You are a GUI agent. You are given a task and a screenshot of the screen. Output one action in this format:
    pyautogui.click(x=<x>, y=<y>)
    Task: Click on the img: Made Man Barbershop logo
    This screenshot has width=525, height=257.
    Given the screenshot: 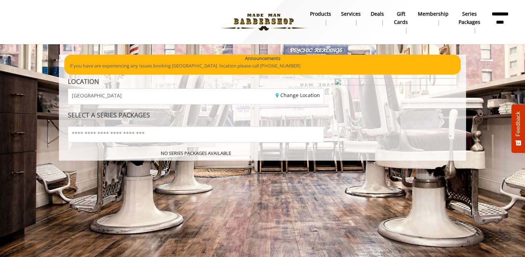 What is the action you would take?
    pyautogui.click(x=264, y=22)
    